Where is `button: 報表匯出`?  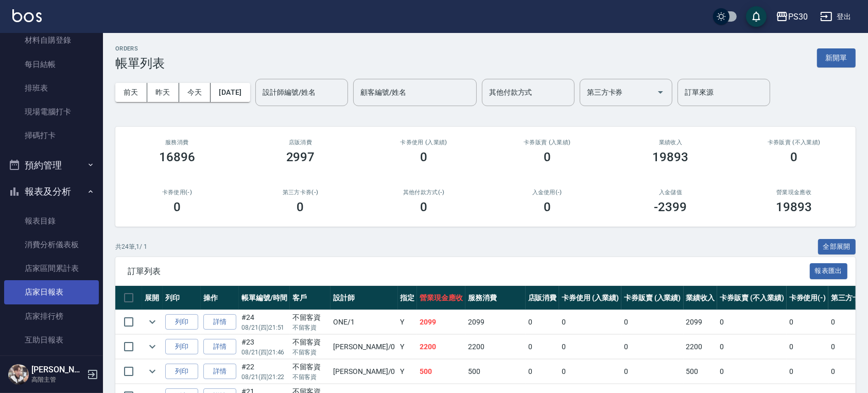 button: 報表匯出 is located at coordinates (829, 271).